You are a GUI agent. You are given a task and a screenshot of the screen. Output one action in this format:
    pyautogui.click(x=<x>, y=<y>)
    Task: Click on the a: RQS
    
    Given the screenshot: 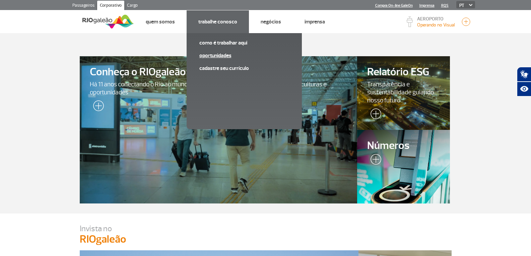 What is the action you would take?
    pyautogui.click(x=445, y=5)
    